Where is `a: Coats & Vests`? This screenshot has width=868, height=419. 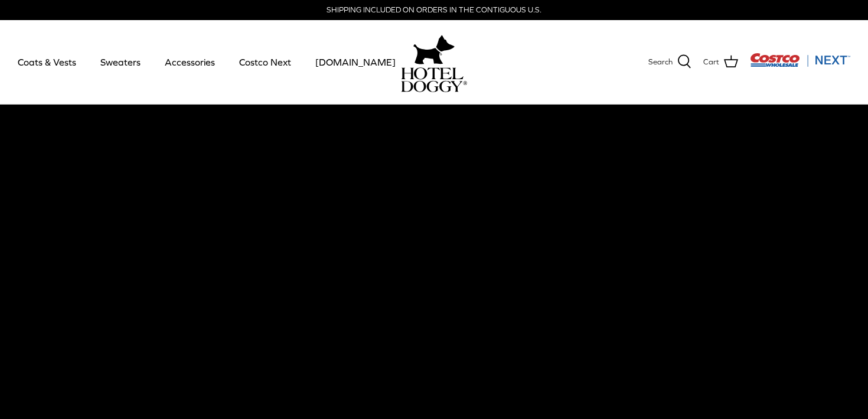
a: Coats & Vests is located at coordinates (47, 62).